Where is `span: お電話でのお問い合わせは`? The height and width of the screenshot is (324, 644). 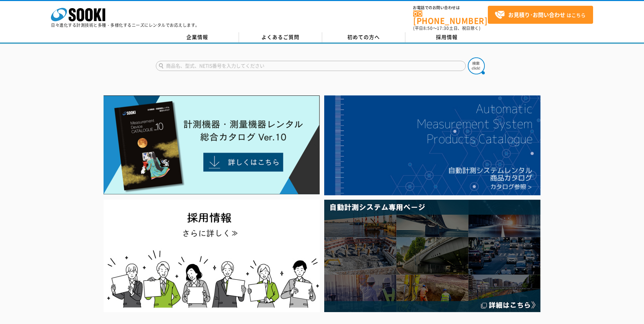 span: お電話でのお問い合わせは is located at coordinates (451, 8).